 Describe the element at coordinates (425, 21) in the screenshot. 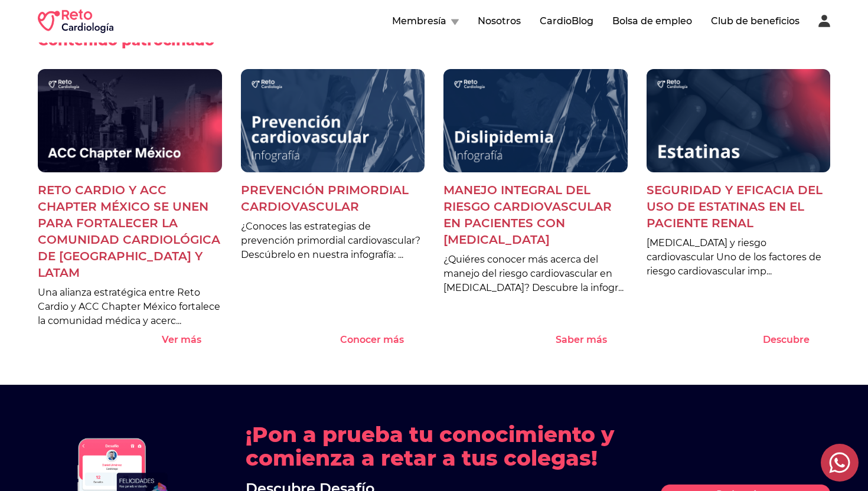

I see `button: Membresía` at that location.